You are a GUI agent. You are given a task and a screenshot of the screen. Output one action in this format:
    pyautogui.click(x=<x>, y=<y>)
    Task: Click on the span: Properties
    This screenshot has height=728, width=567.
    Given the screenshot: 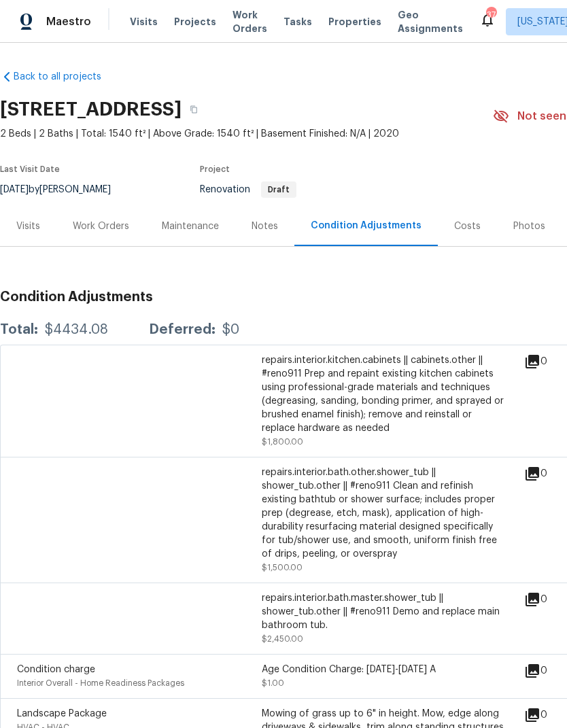 What is the action you would take?
    pyautogui.click(x=355, y=22)
    